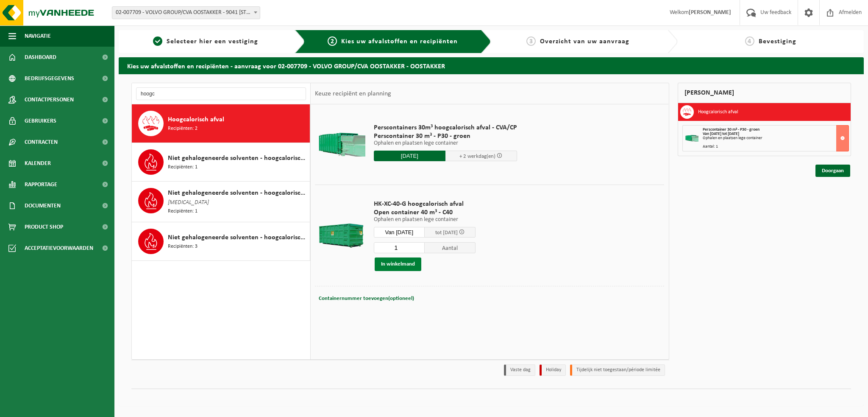  Describe the element at coordinates (37, 163) in the screenshot. I see `span: Kalender` at that location.